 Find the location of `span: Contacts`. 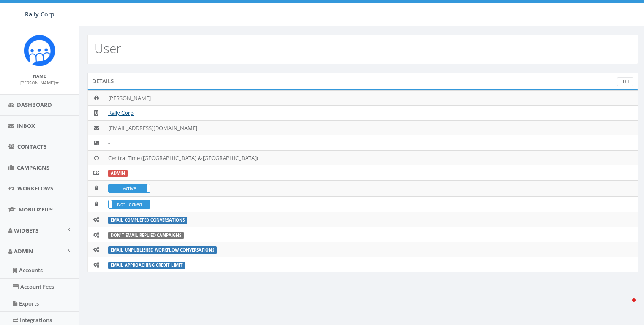

span: Contacts is located at coordinates (32, 147).